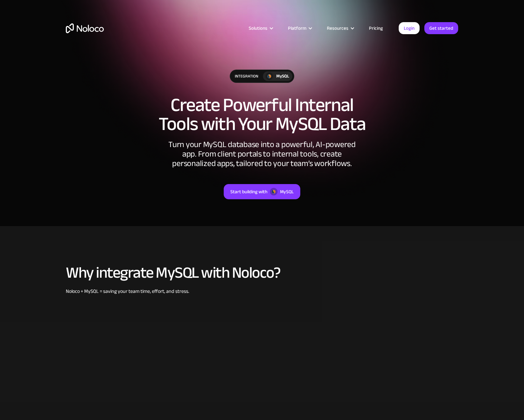  Describe the element at coordinates (262, 291) in the screenshot. I see `div: Noloco + MySQL = saving your team time, effort, and stress.` at that location.